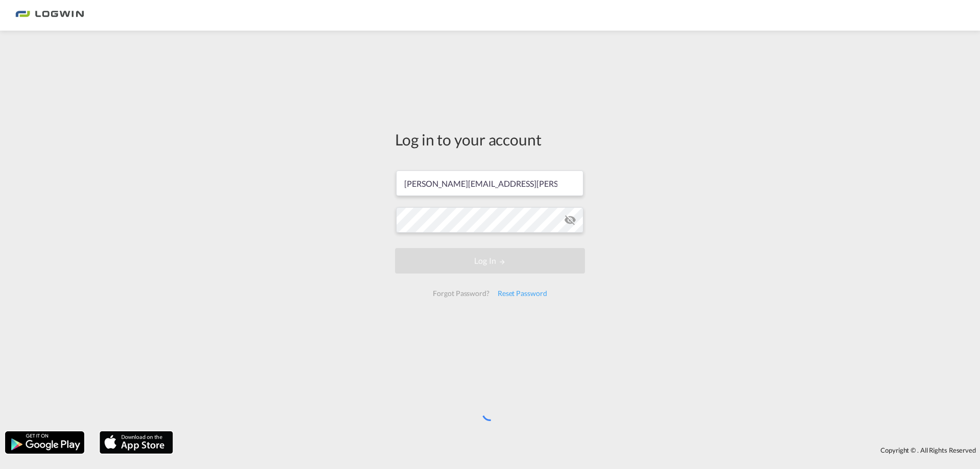 The width and height of the screenshot is (980, 469). I want to click on div: Reset Password, so click(522, 294).